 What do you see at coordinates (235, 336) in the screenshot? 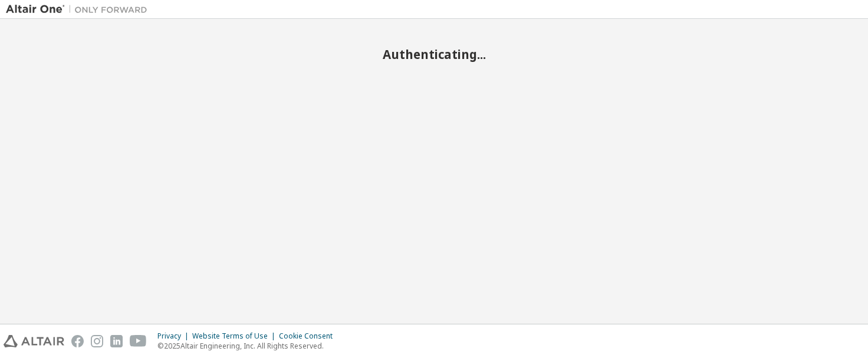
I see `div: Website Terms of Use` at bounding box center [235, 336].